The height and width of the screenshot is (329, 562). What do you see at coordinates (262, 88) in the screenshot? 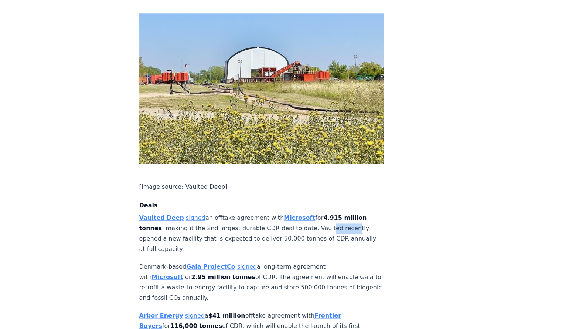
I see `img: blog post image` at bounding box center [262, 88].